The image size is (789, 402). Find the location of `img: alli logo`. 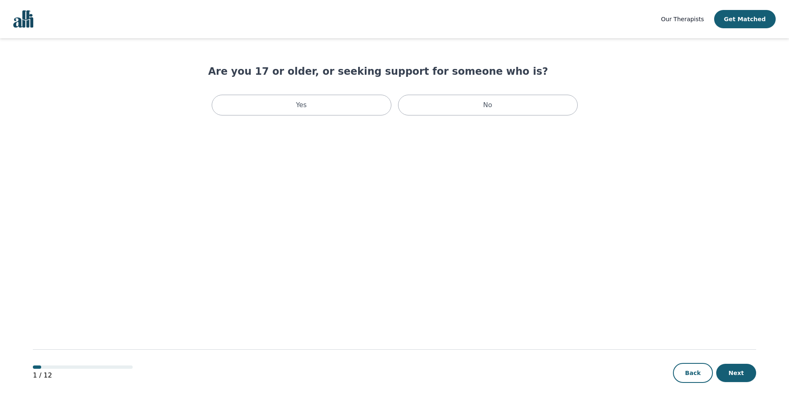

img: alli logo is located at coordinates (23, 19).